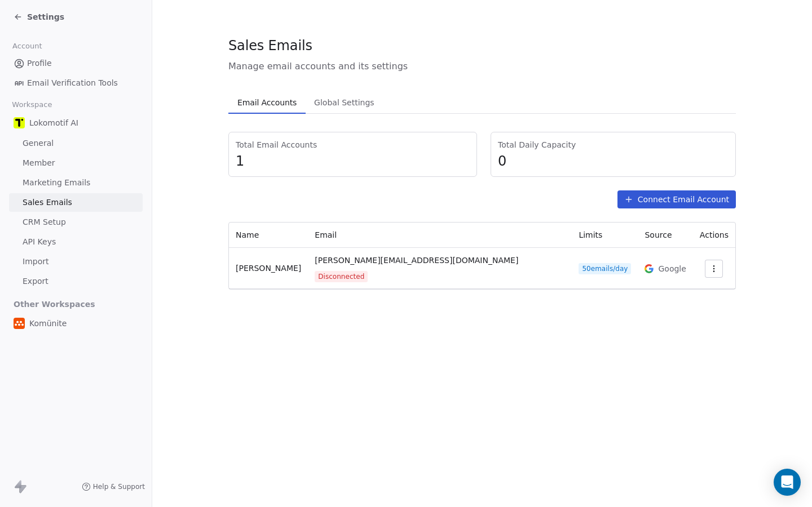 The width and height of the screenshot is (812, 507). I want to click on span: Marketing Emails, so click(56, 183).